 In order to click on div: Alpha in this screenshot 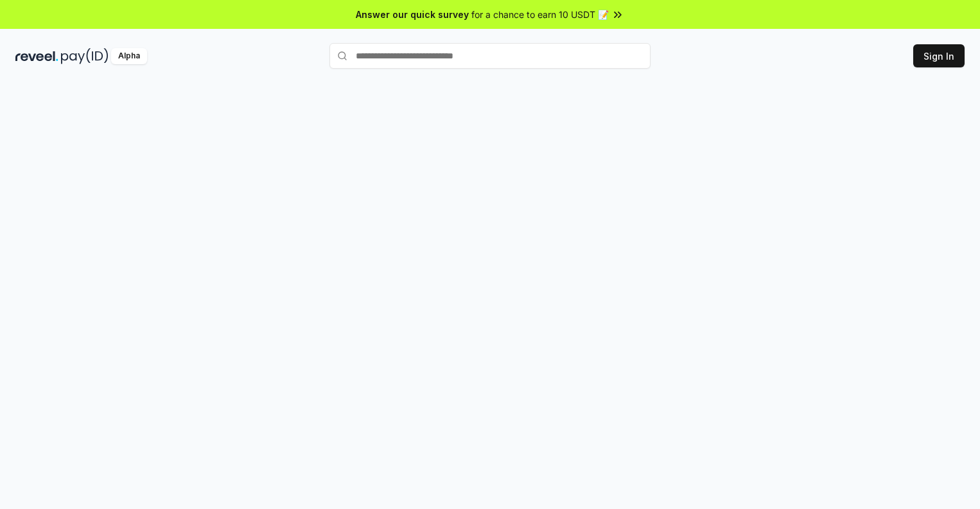, I will do `click(129, 56)`.